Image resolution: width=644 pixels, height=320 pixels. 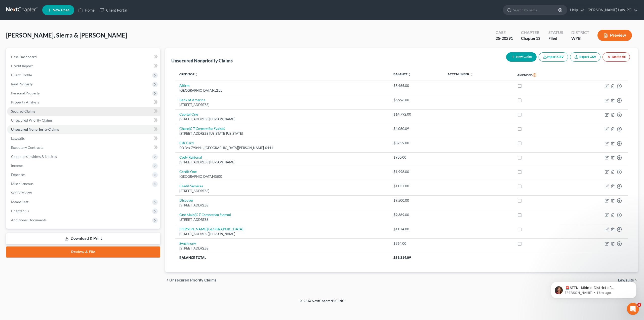 I want to click on span: SOFA Review, so click(x=21, y=192).